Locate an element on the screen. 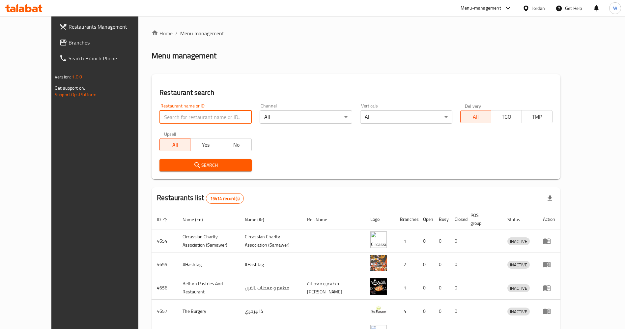 This screenshot has width=625, height=329. button: Search is located at coordinates (206, 165).